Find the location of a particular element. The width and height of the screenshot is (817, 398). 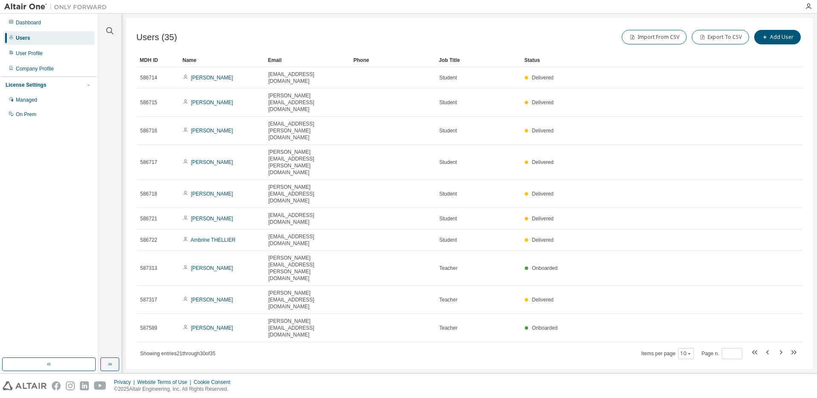

span: 586721 is located at coordinates (149, 219).